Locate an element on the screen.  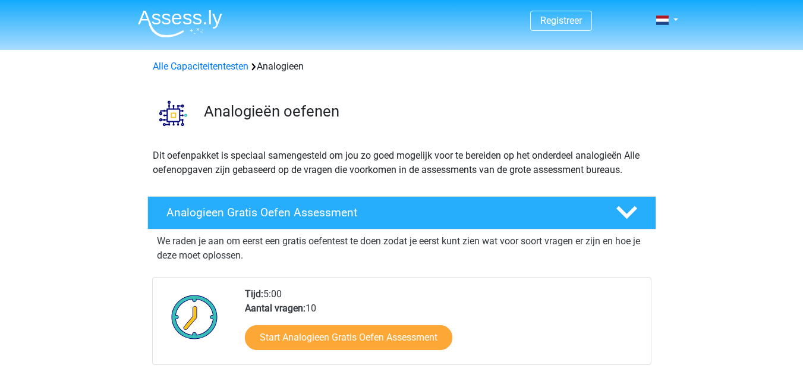
p: Dit oefenpakket is speciaal samengesteld om jou zo goed mogelijk voor te bereiden op het onderdee... is located at coordinates (402, 163).